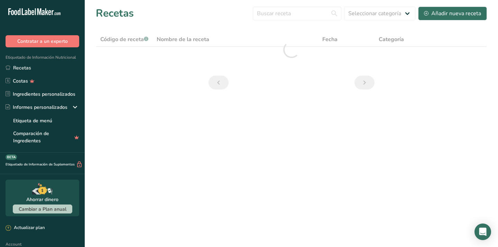 The height and width of the screenshot is (247, 498). Describe the element at coordinates (42, 199) in the screenshot. I see `div: Ahorrar dinero` at that location.